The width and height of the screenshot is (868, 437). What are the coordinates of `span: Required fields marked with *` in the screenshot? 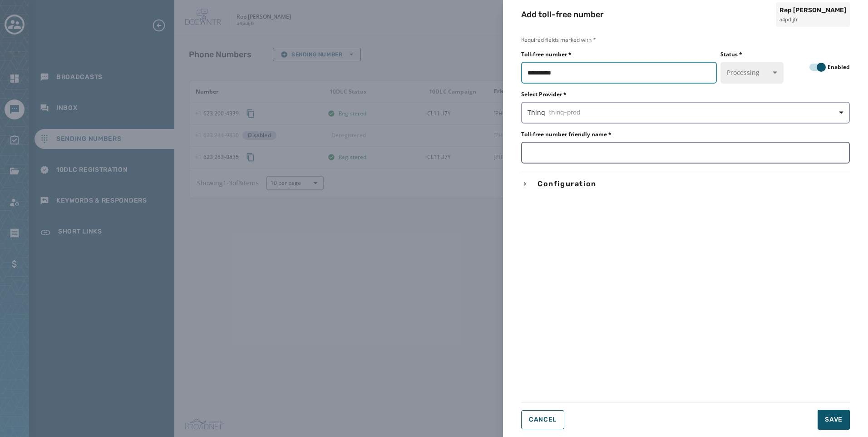 It's located at (685, 40).